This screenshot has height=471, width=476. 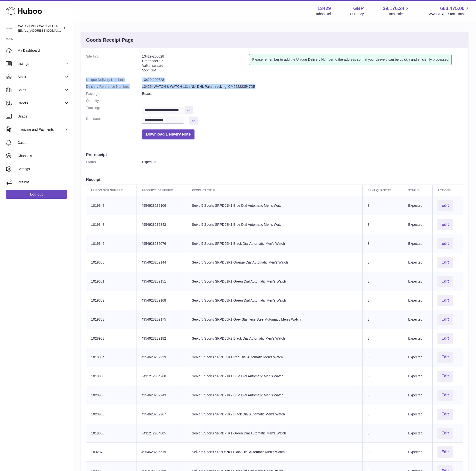 I want to click on span: Returns, so click(x=43, y=182).